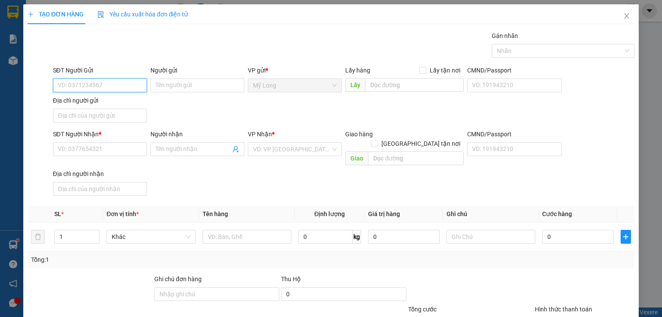  Describe the element at coordinates (491, 214) in the screenshot. I see `th: Ghi chú` at that location.